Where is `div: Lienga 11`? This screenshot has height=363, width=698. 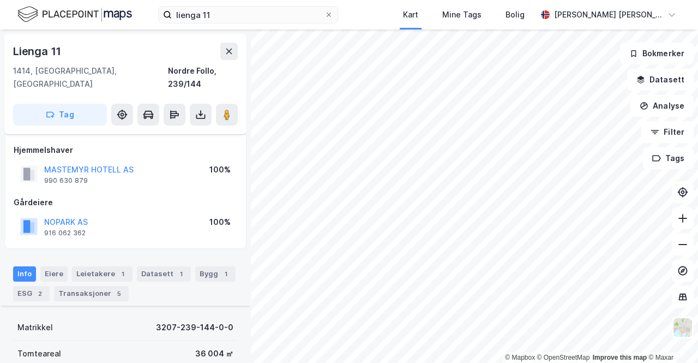 div: Lienga 11 is located at coordinates (38, 51).